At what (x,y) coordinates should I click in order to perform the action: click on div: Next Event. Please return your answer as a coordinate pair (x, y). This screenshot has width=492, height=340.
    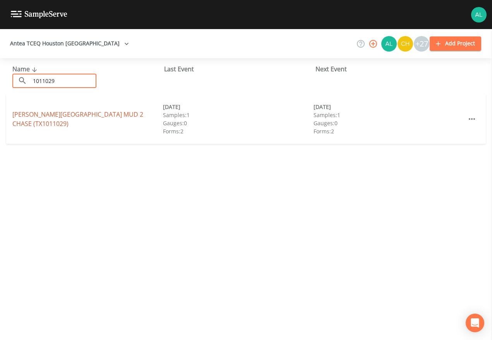
    Looking at the image, I should click on (392, 69).